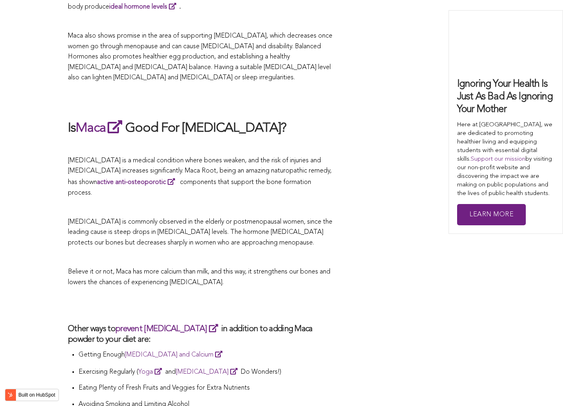  Describe the element at coordinates (199, 277) in the screenshot. I see `span: Believe it or not, Maca has more calcium than milk, and this way, it strengthens our bones and lo...` at that location.